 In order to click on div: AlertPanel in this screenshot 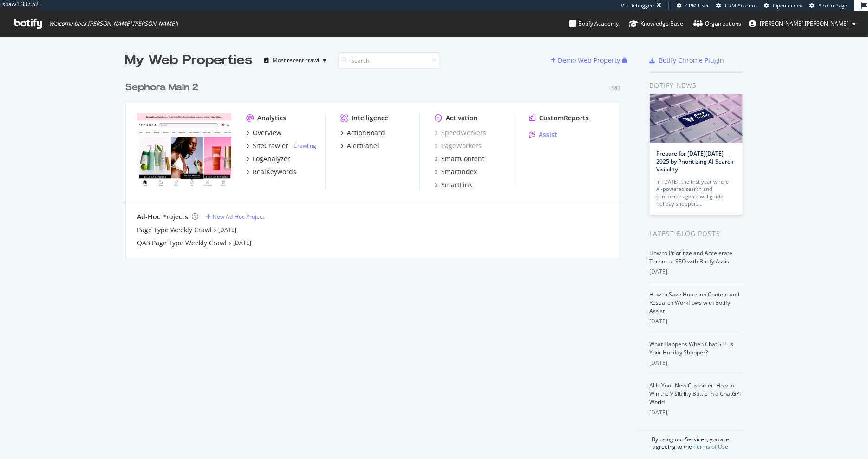, I will do `click(363, 146)`.